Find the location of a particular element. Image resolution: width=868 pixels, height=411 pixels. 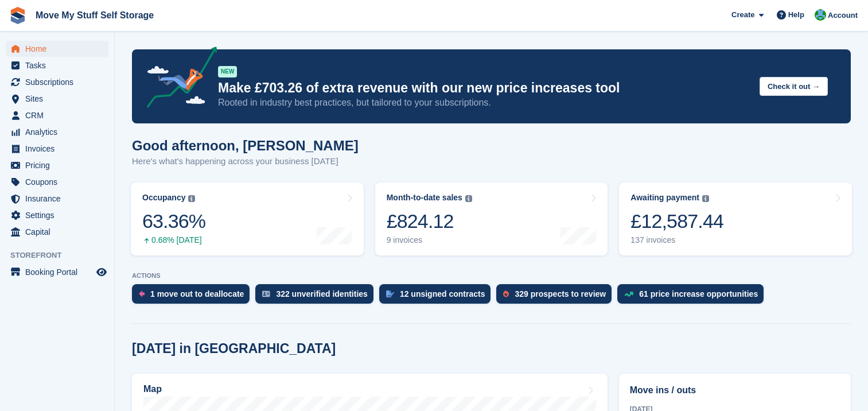

span: Create is located at coordinates (743, 15).